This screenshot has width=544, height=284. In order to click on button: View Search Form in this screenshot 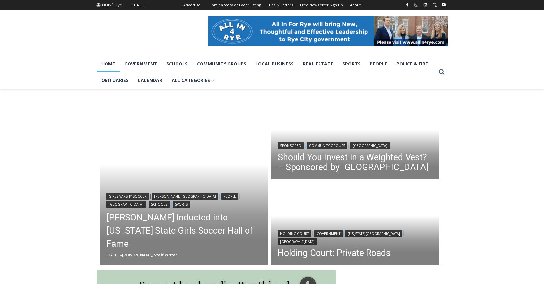, I will do `click(442, 72)`.